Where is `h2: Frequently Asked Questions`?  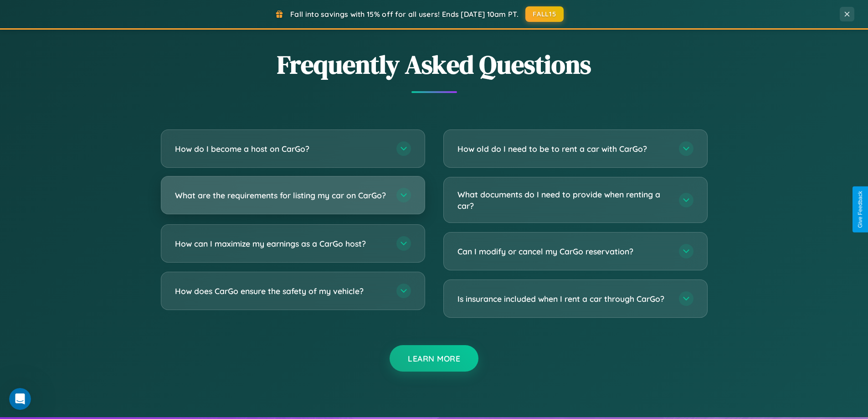 h2: Frequently Asked Questions is located at coordinates (434, 65).